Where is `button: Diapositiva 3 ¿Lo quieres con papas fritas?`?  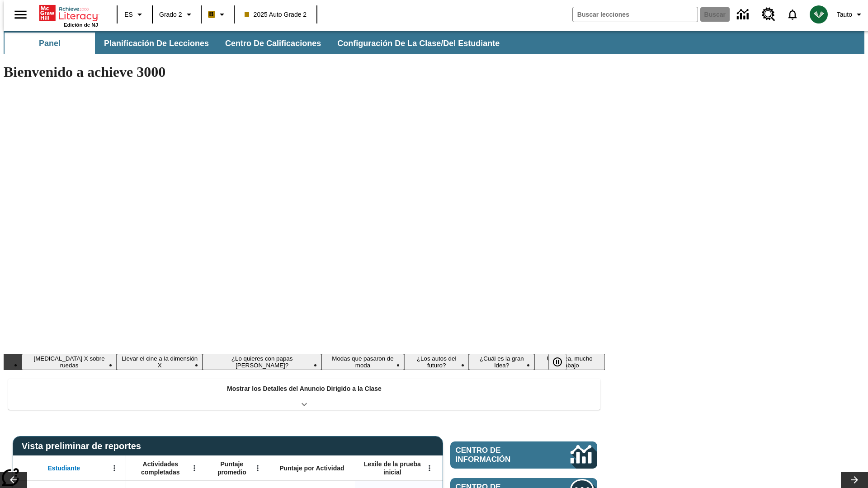
button: Diapositiva 3 ¿Lo quieres con papas fritas? is located at coordinates (262, 362).